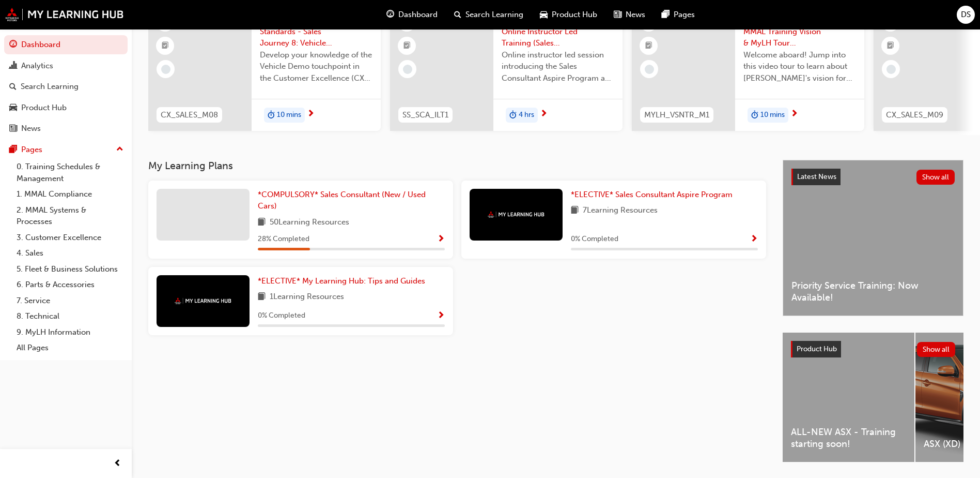 This screenshot has width=980, height=478. What do you see at coordinates (652, 194) in the screenshot?
I see `span: *ELECTIVE* Sales Consultant Aspire Program` at bounding box center [652, 194].